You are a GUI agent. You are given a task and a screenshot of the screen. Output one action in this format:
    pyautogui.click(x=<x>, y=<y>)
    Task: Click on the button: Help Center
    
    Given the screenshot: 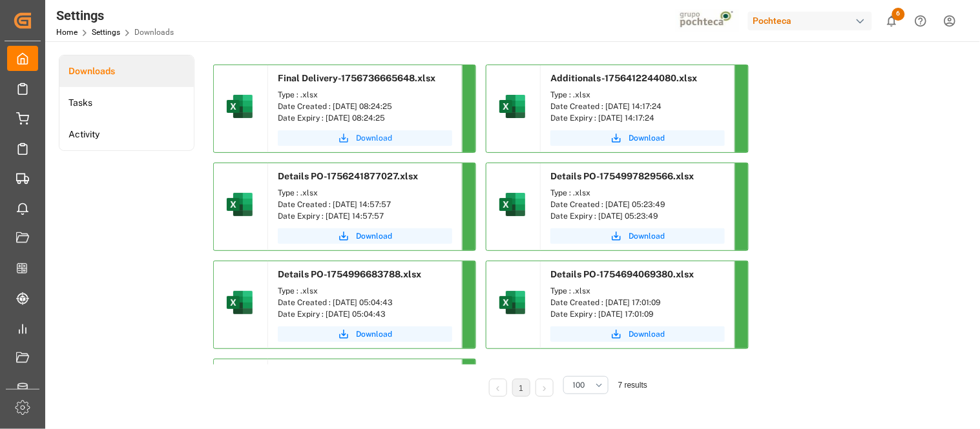 What is the action you would take?
    pyautogui.click(x=920, y=21)
    